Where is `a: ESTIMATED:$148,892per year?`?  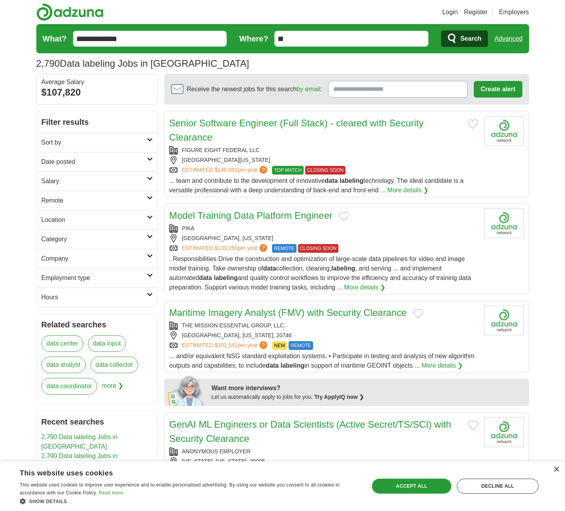
a: ESTIMATED:$148,892per year? is located at coordinates (226, 170).